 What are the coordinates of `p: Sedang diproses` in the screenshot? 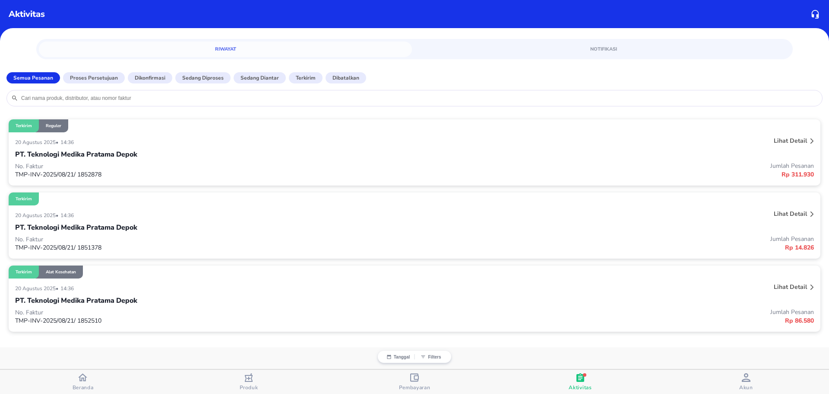 It's located at (203, 78).